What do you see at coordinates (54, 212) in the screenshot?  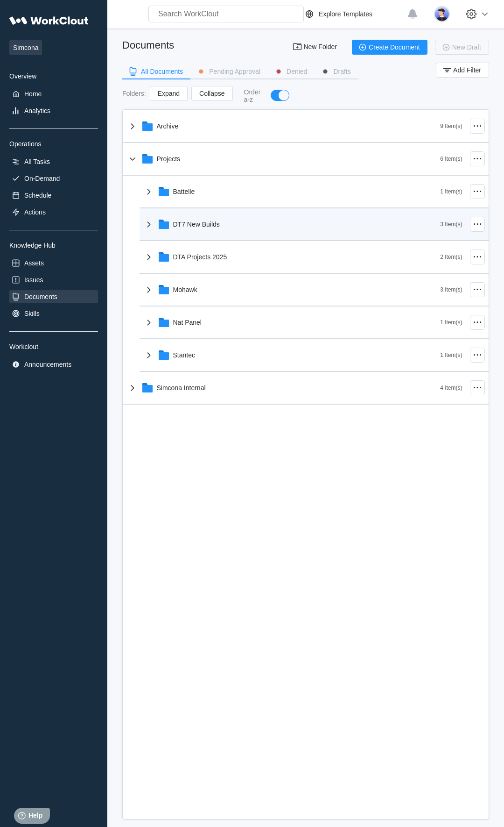 I see `a: Actions` at bounding box center [54, 212].